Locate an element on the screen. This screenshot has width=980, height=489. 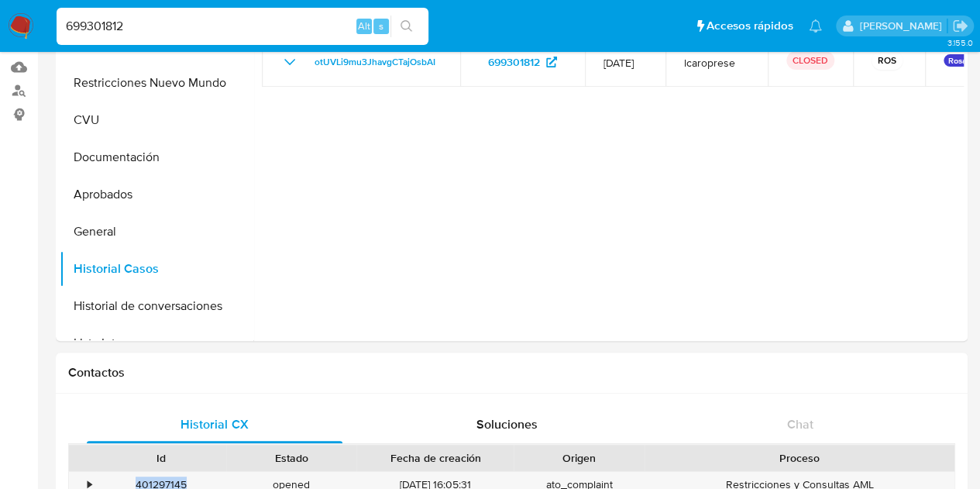
p: nicolas.fernandezallen@mercadolibre.com is located at coordinates (902, 26).